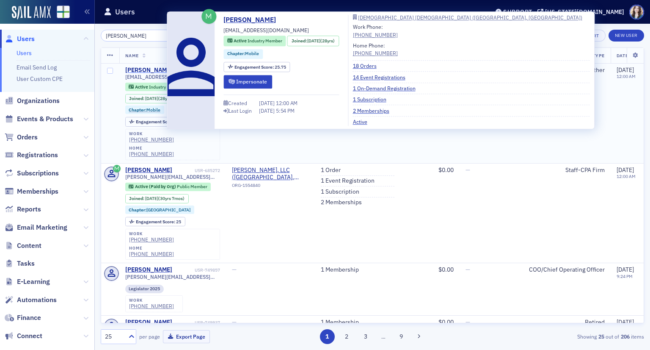 Image resolution: width=650 pixels, height=350 pixels. What do you see at coordinates (626, 176) in the screenshot?
I see `time: 12:00 AM` at bounding box center [626, 176].